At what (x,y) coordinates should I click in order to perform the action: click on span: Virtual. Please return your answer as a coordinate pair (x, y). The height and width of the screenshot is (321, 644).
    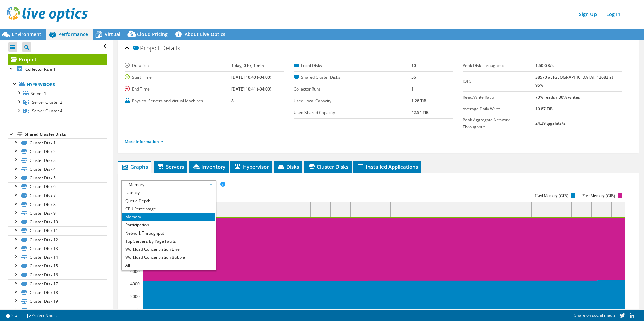
    Looking at the image, I should click on (112, 34).